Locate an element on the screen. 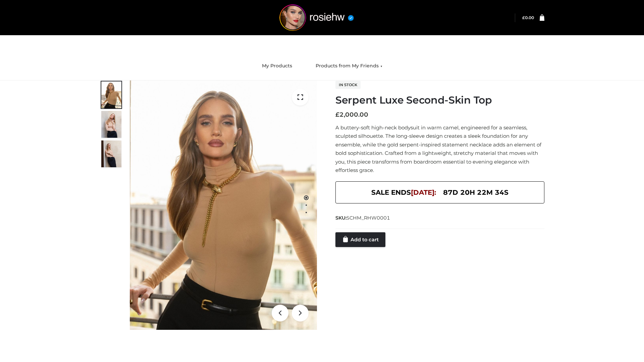  p: A buttery-soft high-neck bodysuit in warm camel, engineered for a seamless, sculpted silhouette. ... is located at coordinates (439, 149).